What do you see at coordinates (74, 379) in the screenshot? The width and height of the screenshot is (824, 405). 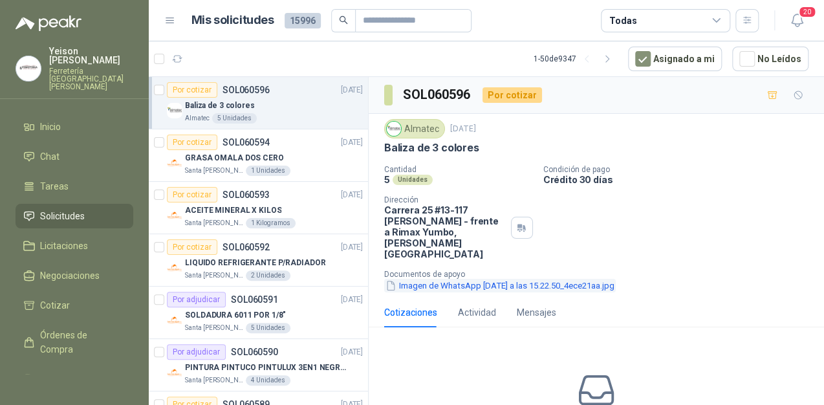 I see `a: Remisiones` at bounding box center [74, 379].